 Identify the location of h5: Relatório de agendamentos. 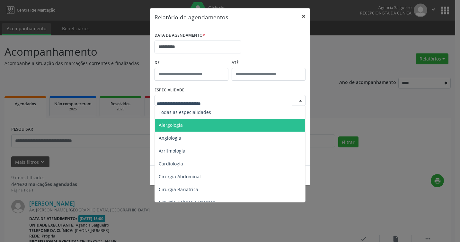
(191, 17).